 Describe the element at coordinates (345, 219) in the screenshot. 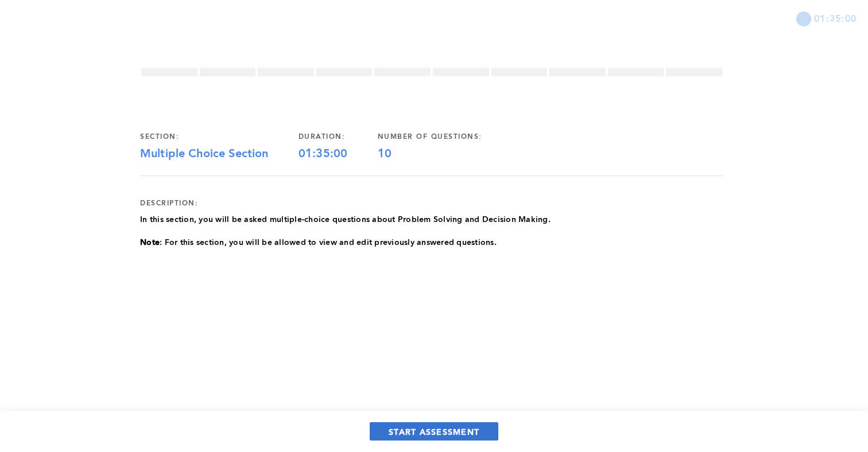

I see `p: In this section, you will be asked multiple-choice questions about Problem Solving and Decision M...` at that location.